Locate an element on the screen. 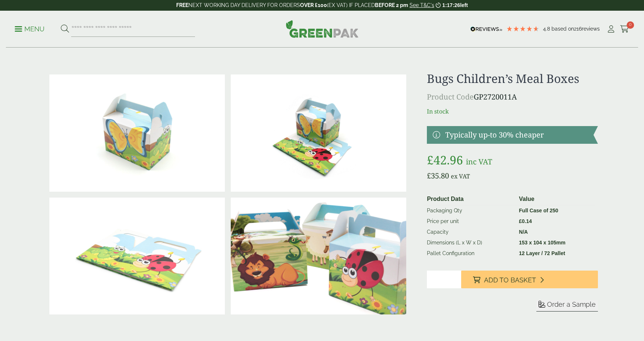  i: My Account is located at coordinates (611, 29).